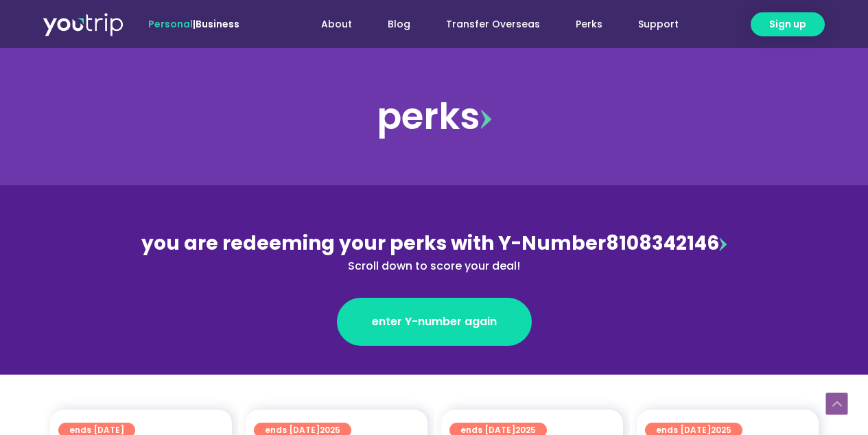 This screenshot has height=435, width=868. Describe the element at coordinates (492, 24) in the screenshot. I see `a: Transfer Overseas` at that location.